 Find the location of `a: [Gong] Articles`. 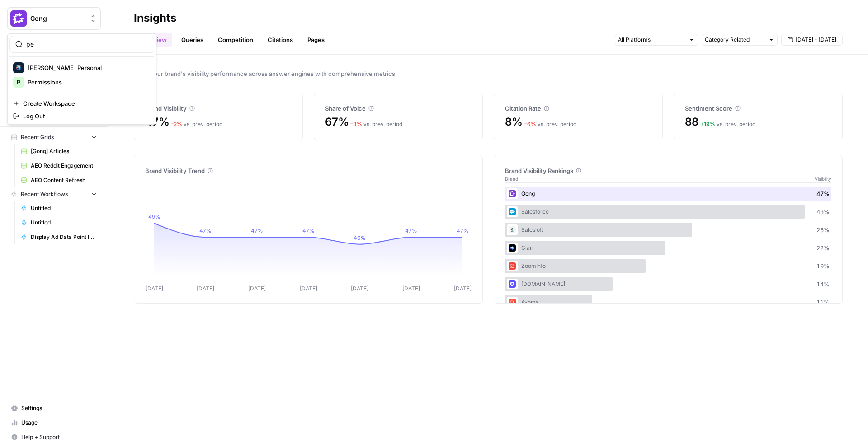

a: [Gong] Articles is located at coordinates (59, 151).